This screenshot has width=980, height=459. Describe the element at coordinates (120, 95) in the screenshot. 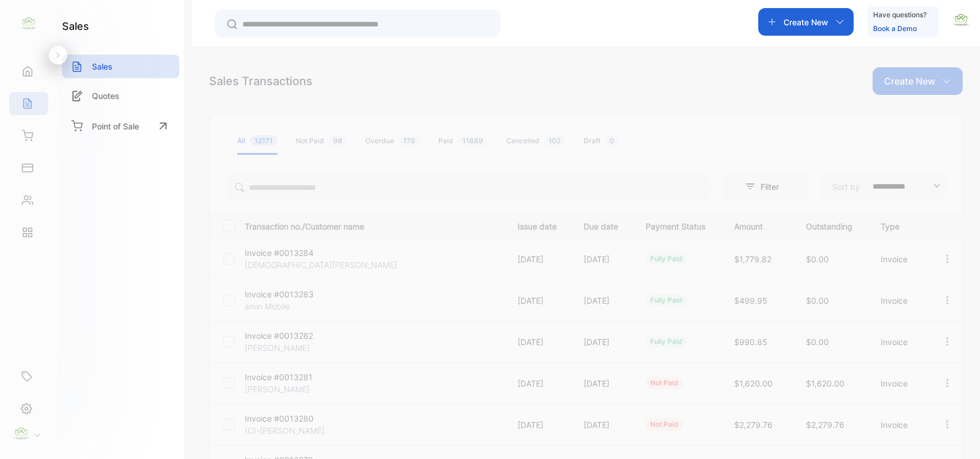

I see `a: Quotes` at that location.